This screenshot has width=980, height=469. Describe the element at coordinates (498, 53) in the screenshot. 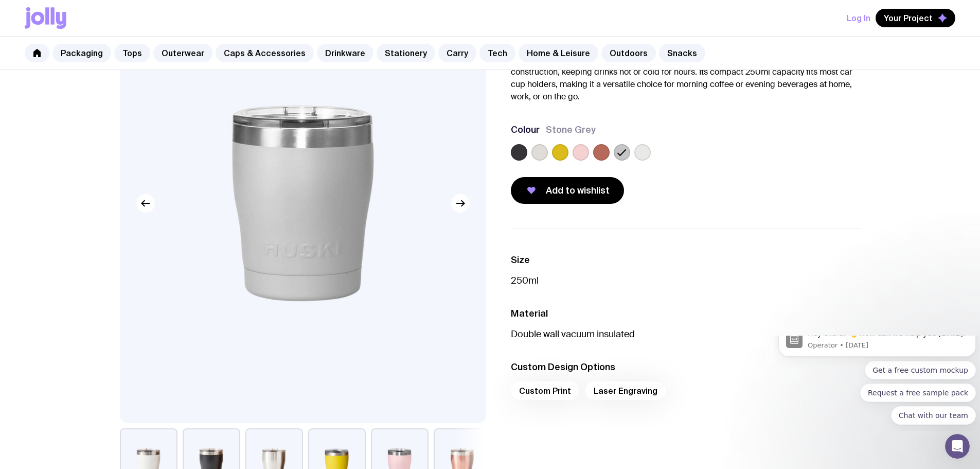

I see `a: Tech` at that location.